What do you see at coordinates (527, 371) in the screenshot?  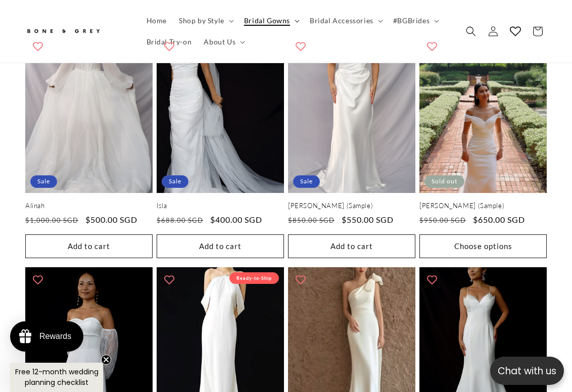 I see `button: Open chatbox` at bounding box center [527, 371].